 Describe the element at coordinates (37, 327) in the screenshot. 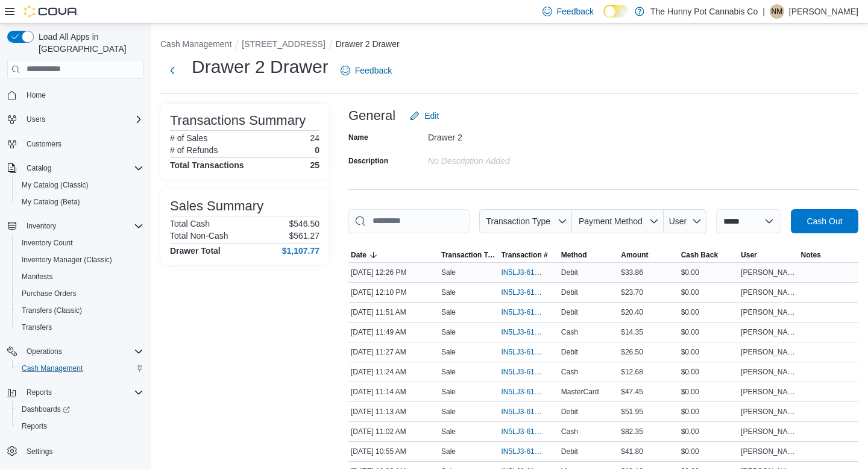

I see `span: Transfers` at that location.